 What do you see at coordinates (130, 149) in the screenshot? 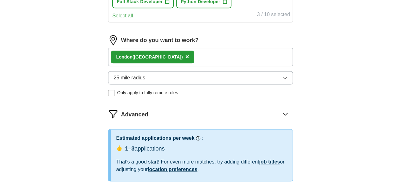
I see `span: 1–3` at bounding box center [130, 149].